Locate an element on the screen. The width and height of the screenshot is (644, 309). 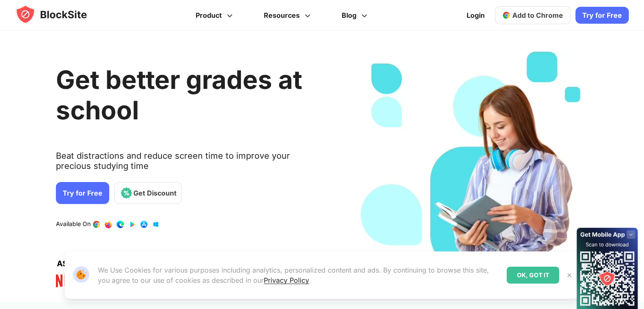
a: Get Discount is located at coordinates (148, 193).